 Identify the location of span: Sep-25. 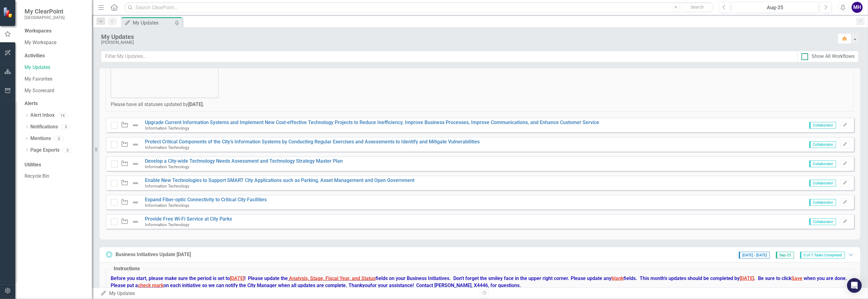
(785, 256).